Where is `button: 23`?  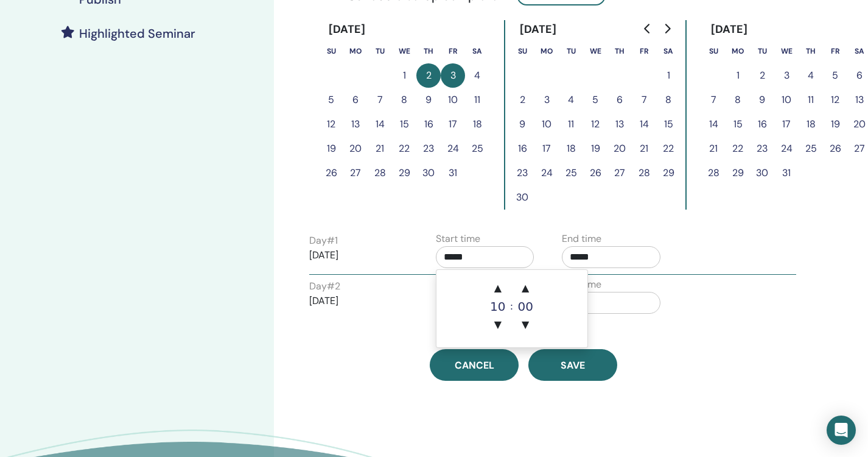
button: 23 is located at coordinates (522, 172).